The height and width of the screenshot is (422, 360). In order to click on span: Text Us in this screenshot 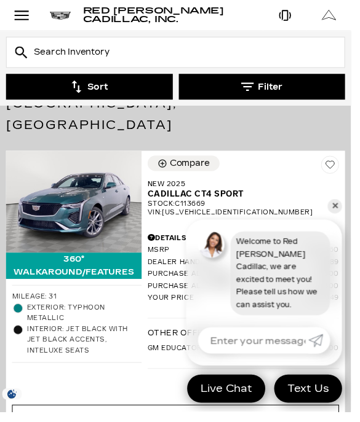, I will do `click(315, 398)`.